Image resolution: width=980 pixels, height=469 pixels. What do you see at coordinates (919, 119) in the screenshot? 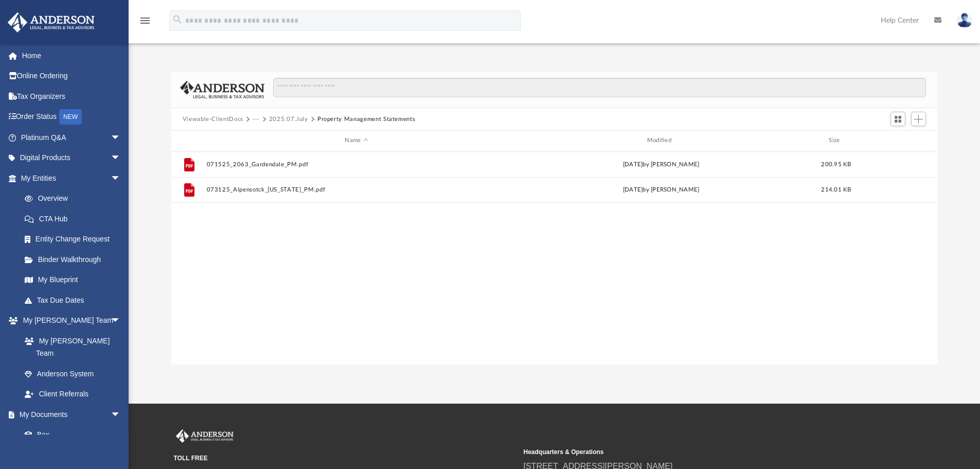
I see `button: Add` at bounding box center [919, 119].